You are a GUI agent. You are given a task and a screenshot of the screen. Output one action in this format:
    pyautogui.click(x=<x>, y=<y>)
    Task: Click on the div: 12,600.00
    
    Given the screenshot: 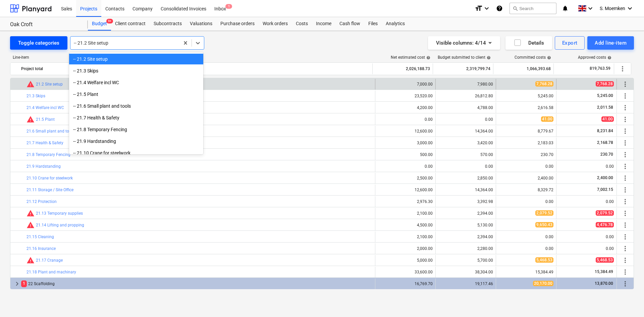 What is the action you would take?
    pyautogui.click(x=405, y=190)
    